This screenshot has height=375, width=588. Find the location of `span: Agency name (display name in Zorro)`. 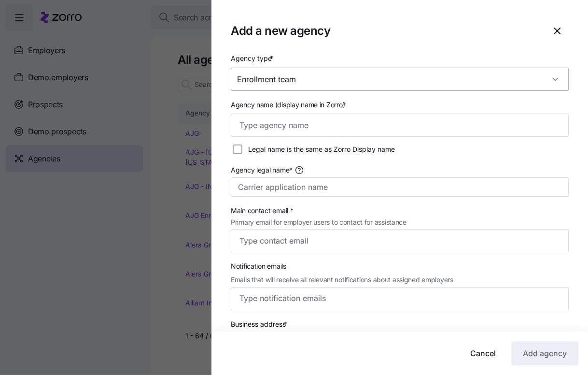

span: Agency name (display name in Zorro) is located at coordinates (288, 105).